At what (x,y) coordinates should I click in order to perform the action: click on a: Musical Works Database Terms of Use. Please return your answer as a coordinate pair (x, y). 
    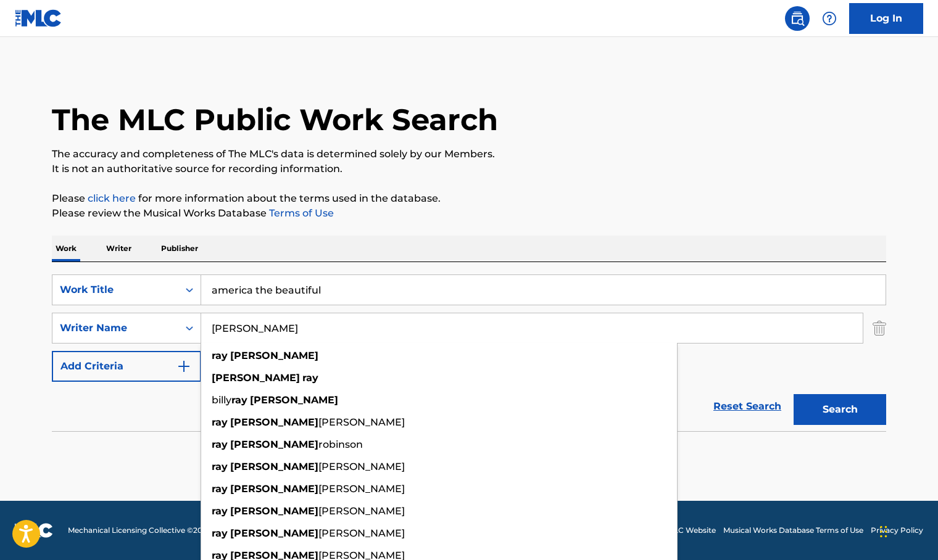
    Looking at the image, I should click on (793, 531).